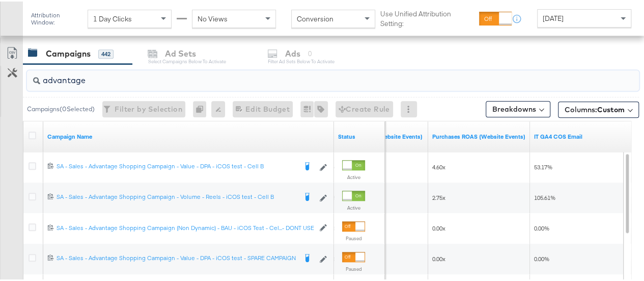 The image size is (644, 281). I want to click on div: SA - Sales - Advantage Shopping Campaign - Value - DPA - iCOS test - SPARE CAMPAIGN, so click(176, 256).